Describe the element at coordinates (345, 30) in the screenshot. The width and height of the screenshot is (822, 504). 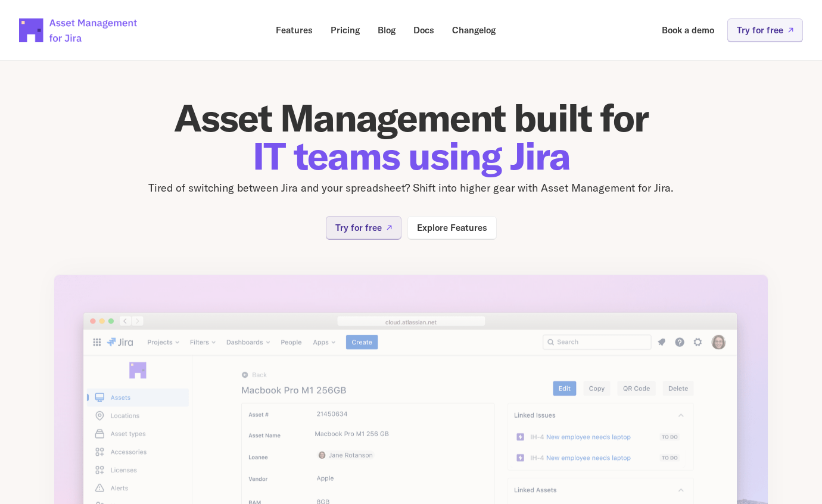
I see `p: Pricing` at that location.